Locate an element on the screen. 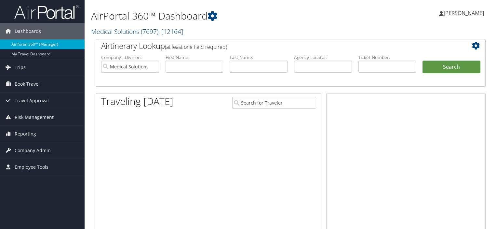  span: , [ 12164 ] is located at coordinates (171, 31).